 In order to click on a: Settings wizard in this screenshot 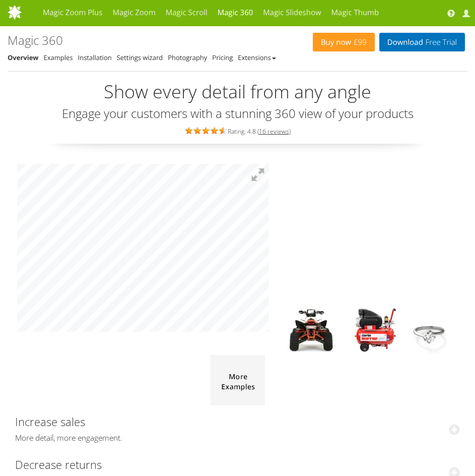, I will do `click(140, 57)`.